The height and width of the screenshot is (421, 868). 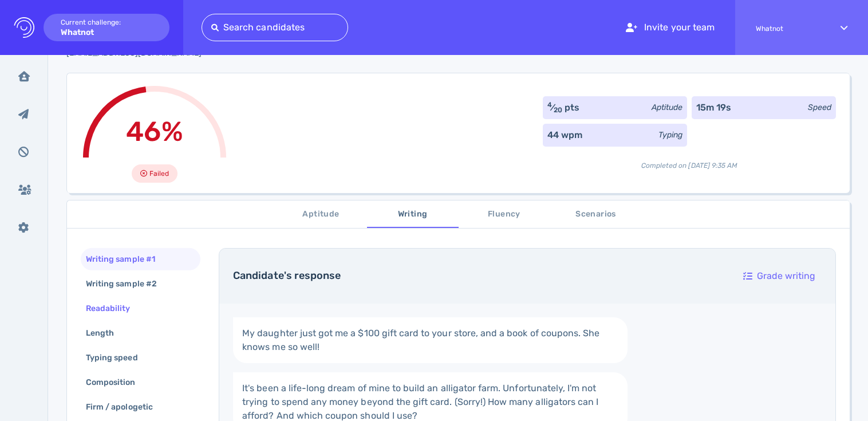 What do you see at coordinates (154, 132) in the screenshot?
I see `span: 46%` at bounding box center [154, 132].